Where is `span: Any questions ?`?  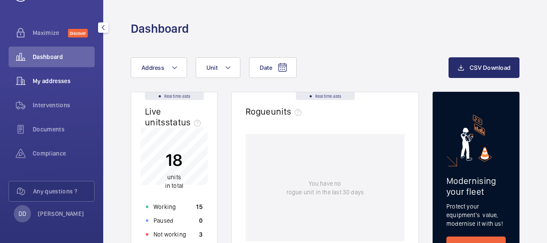
span: Any questions ? is located at coordinates (64, 191).